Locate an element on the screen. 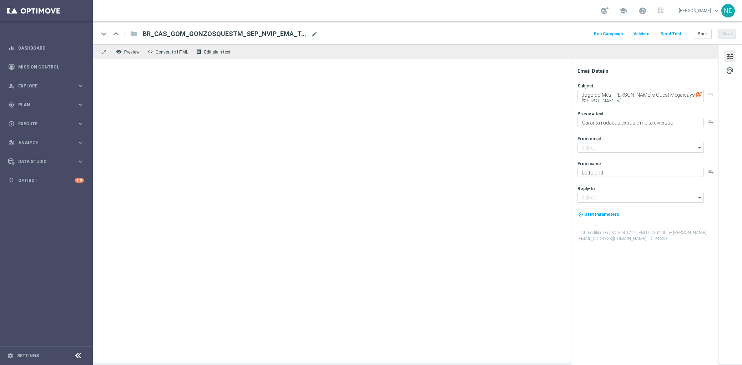 This screenshot has height=365, width=742. i: remove_red_eye is located at coordinates (119, 52).